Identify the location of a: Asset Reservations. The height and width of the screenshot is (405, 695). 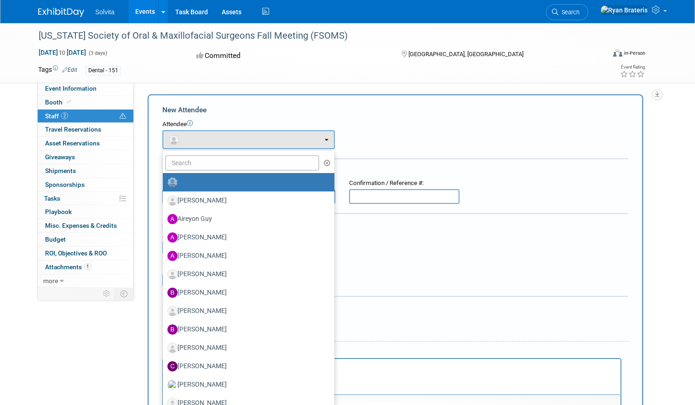
(86, 143).